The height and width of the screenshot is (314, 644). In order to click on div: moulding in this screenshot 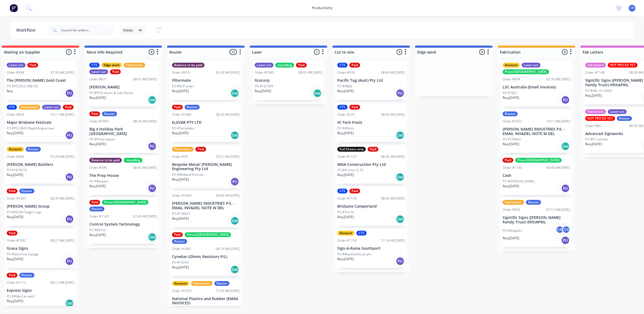, I will do `click(133, 160)`.